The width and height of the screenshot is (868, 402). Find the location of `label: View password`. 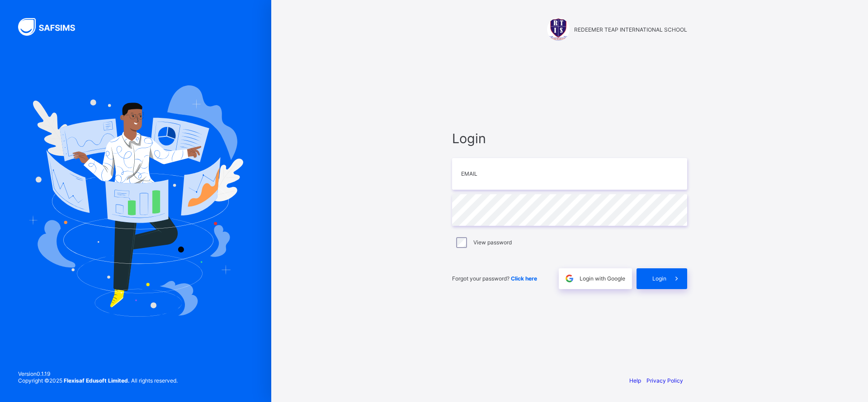

label: View password is located at coordinates (492, 242).